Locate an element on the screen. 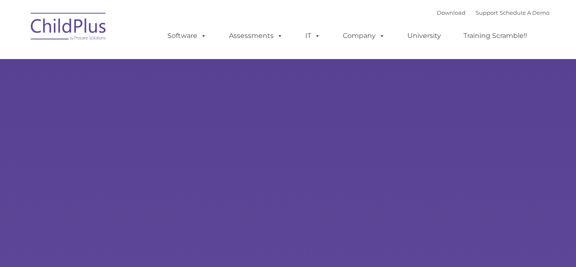 Image resolution: width=576 pixels, height=267 pixels. a: Download is located at coordinates (451, 13).